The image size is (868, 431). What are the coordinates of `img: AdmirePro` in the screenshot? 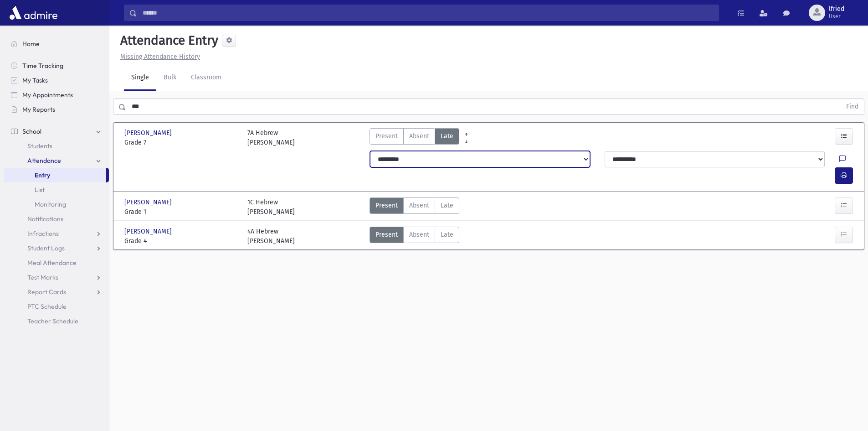 It's located at (33, 13).